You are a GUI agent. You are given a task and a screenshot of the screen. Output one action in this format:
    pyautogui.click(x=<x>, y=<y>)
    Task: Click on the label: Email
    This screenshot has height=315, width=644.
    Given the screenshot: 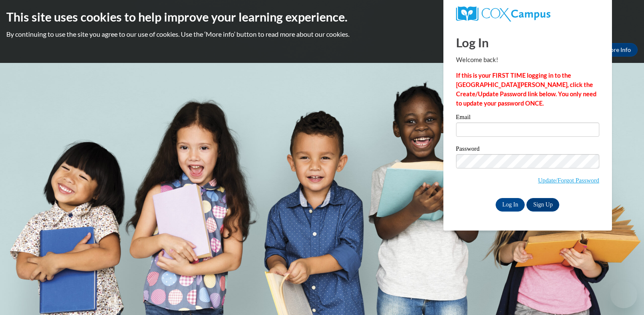 What is the action you would take?
    pyautogui.click(x=528, y=118)
    